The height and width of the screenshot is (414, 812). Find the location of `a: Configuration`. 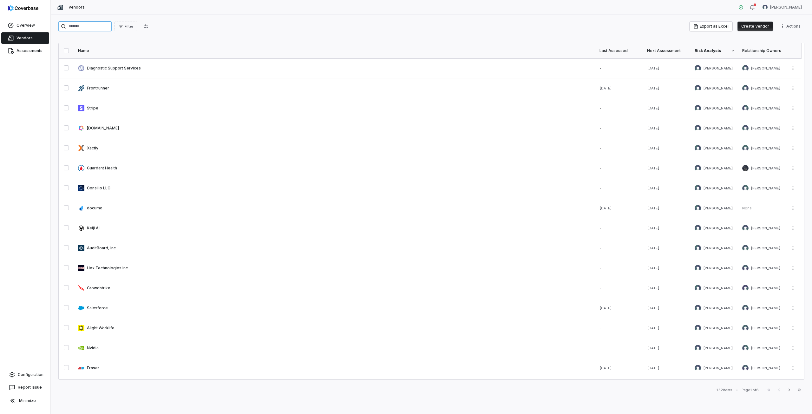

a: Configuration is located at coordinates (25, 374).